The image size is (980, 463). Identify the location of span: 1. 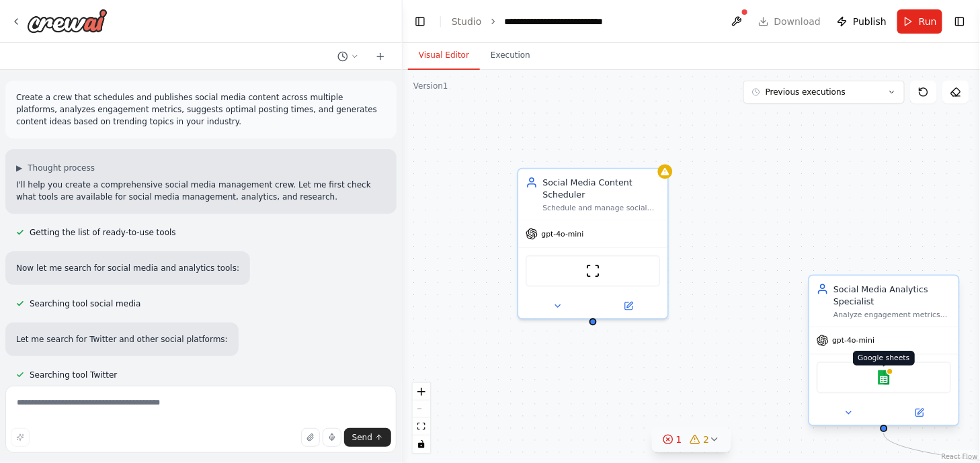
(679, 439).